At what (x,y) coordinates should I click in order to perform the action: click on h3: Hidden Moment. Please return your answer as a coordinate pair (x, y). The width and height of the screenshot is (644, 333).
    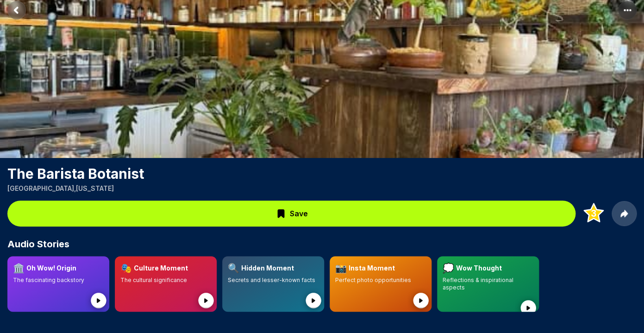
    Looking at the image, I should click on (268, 268).